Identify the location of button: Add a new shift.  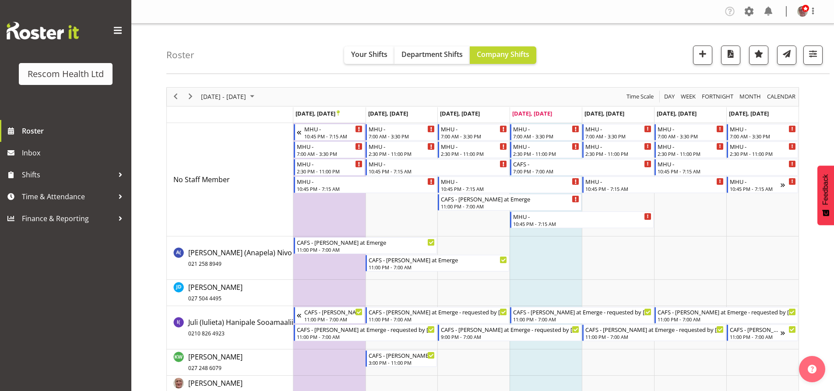
(702, 55).